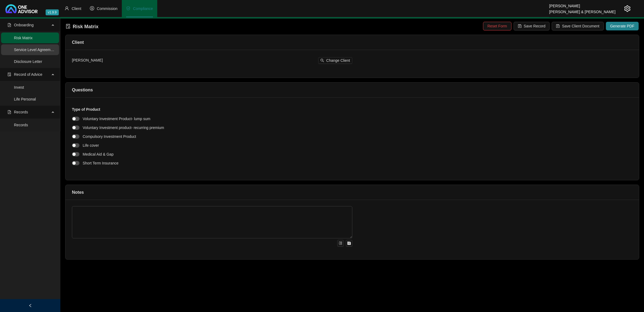  What do you see at coordinates (67, 8) in the screenshot?
I see `span: user` at bounding box center [67, 8].